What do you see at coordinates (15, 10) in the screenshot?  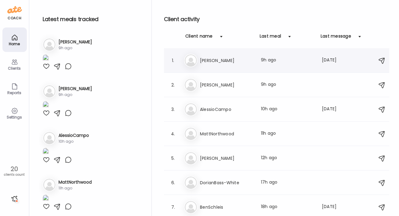 I see `img: ate` at bounding box center [15, 10].